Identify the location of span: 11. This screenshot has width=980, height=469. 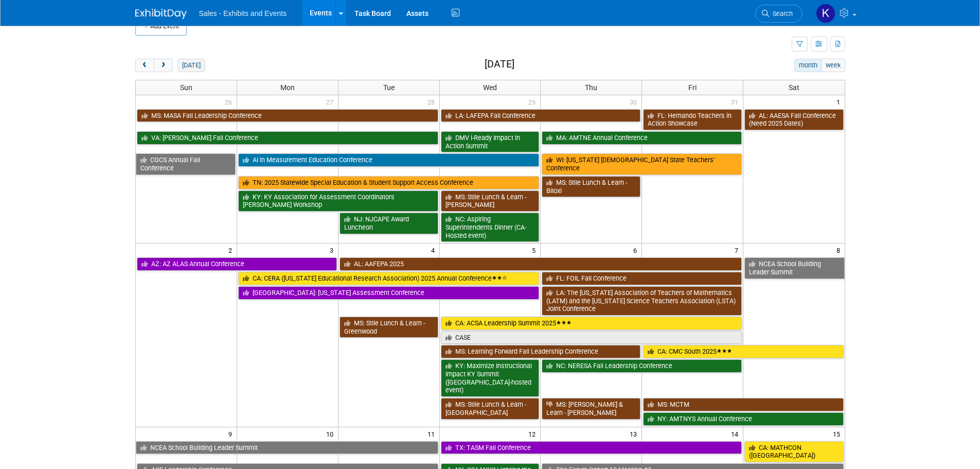
(433, 433).